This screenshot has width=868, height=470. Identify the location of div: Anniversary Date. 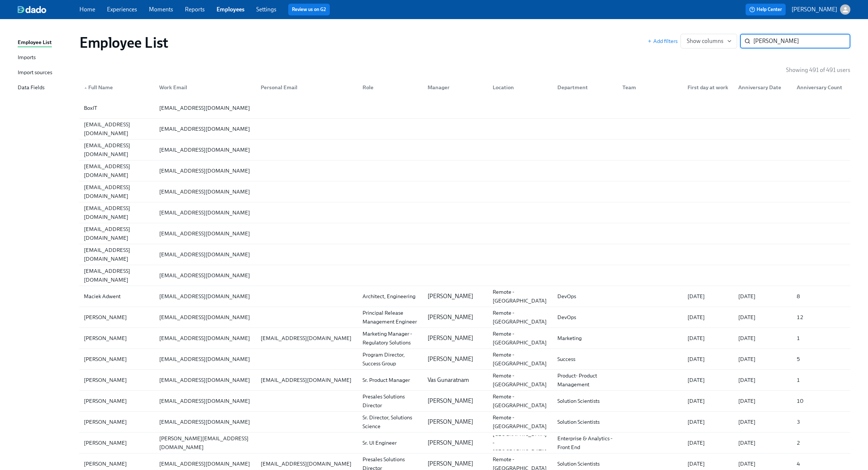
(762, 87).